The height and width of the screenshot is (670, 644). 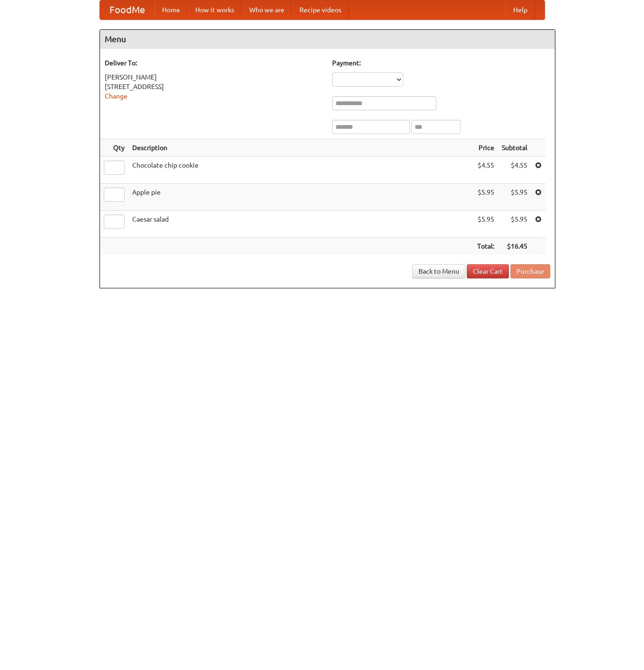 What do you see at coordinates (442, 63) in the screenshot?
I see `h5: Payment:` at bounding box center [442, 63].